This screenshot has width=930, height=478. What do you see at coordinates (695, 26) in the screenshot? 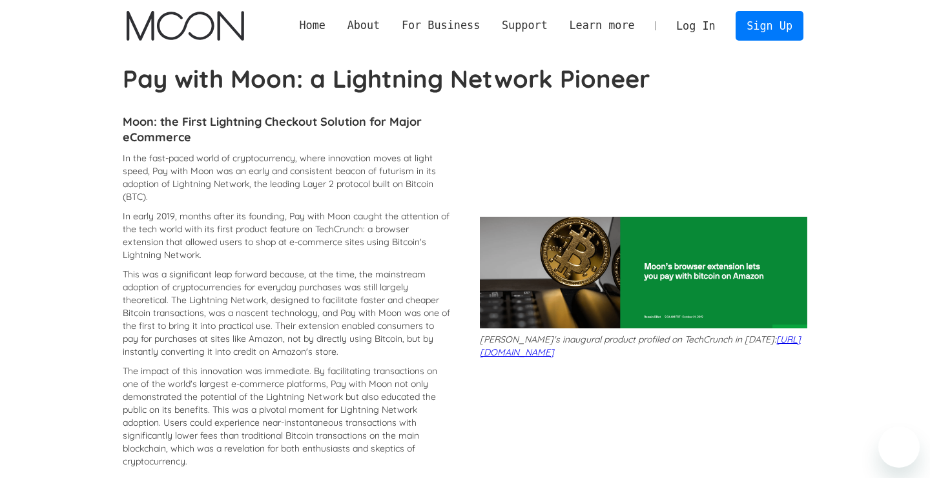
I see `a: Log In` at bounding box center [695, 26].